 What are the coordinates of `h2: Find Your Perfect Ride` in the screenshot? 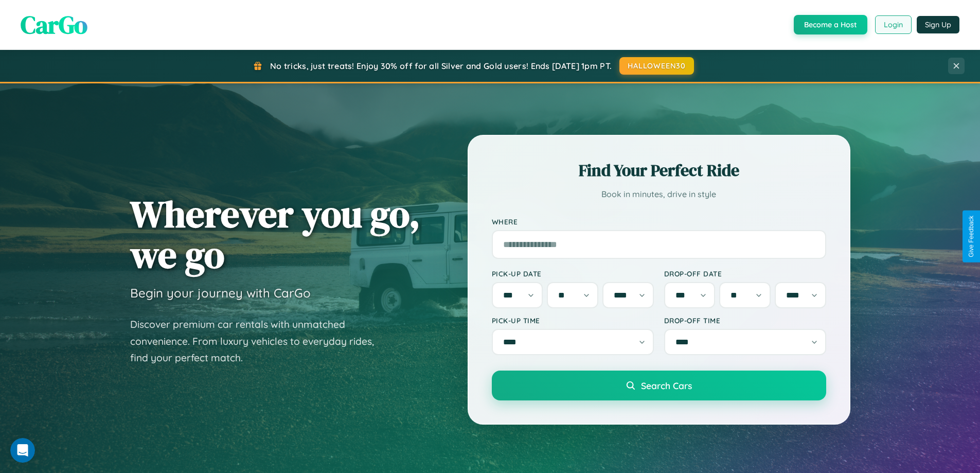 It's located at (660, 170).